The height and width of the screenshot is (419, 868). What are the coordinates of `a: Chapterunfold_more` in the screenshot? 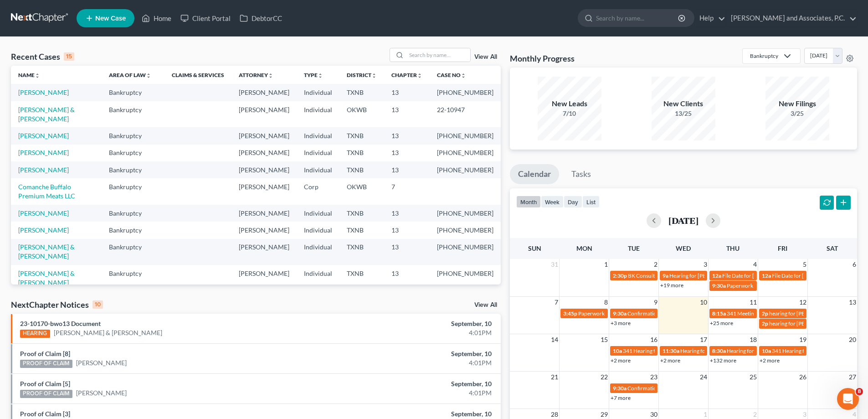 It's located at (407, 75).